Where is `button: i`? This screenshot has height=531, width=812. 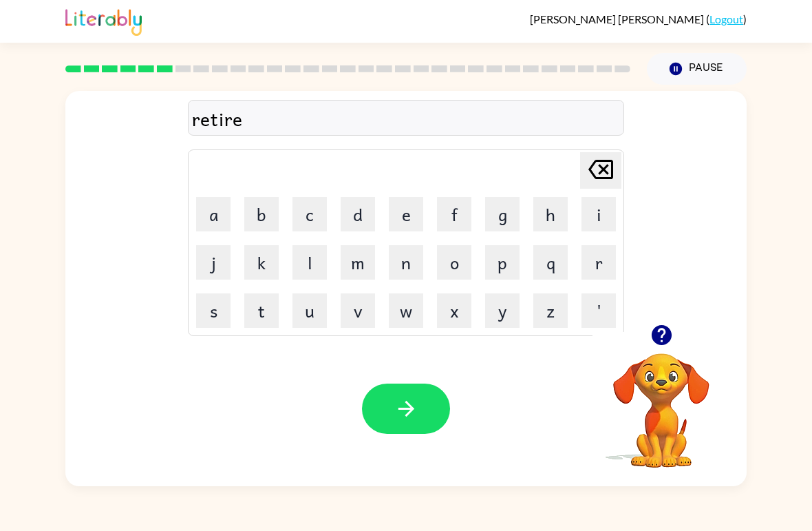
button: i is located at coordinates (598, 214).